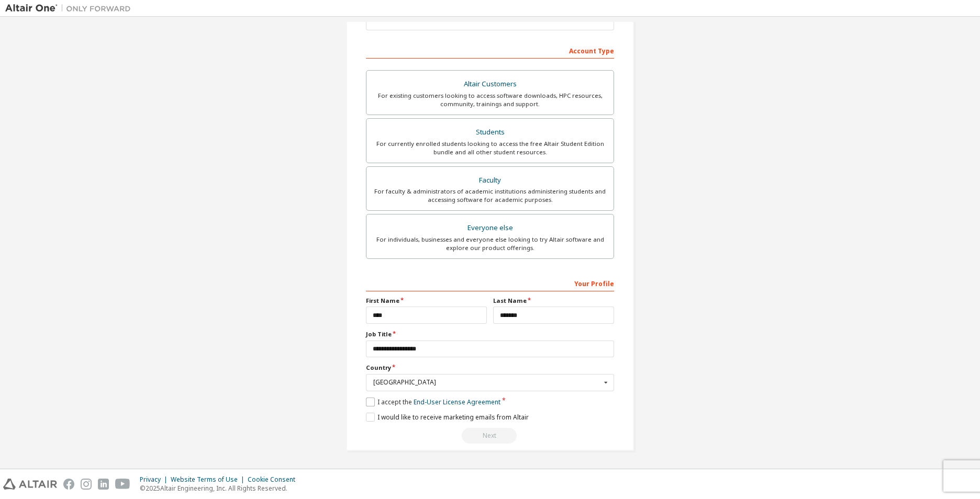 The width and height of the screenshot is (980, 499). Describe the element at coordinates (490, 181) in the screenshot. I see `div: Faculty` at that location.